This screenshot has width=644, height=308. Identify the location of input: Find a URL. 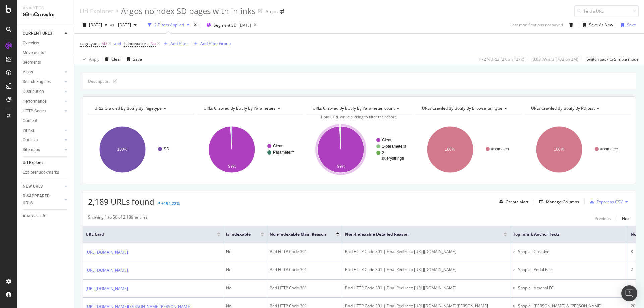
(606, 11).